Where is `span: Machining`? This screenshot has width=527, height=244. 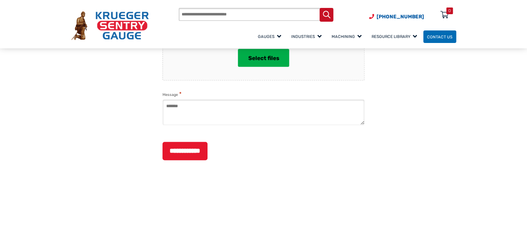
span: Machining is located at coordinates (346, 36).